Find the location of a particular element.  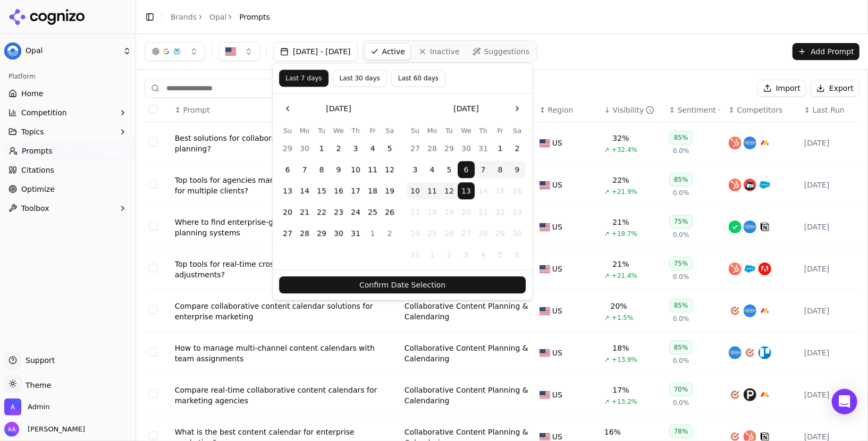

button: Select row 56 is located at coordinates (153, 142).